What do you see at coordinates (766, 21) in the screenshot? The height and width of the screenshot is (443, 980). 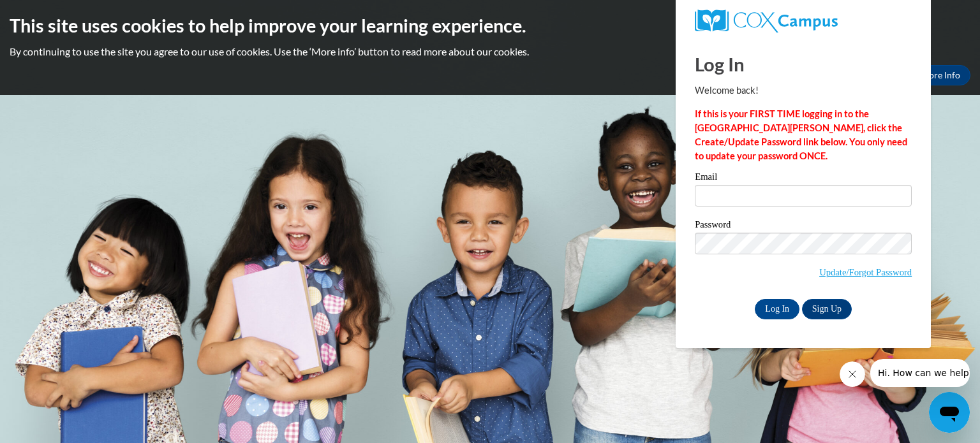 I see `img: COX Campus` at bounding box center [766, 21].